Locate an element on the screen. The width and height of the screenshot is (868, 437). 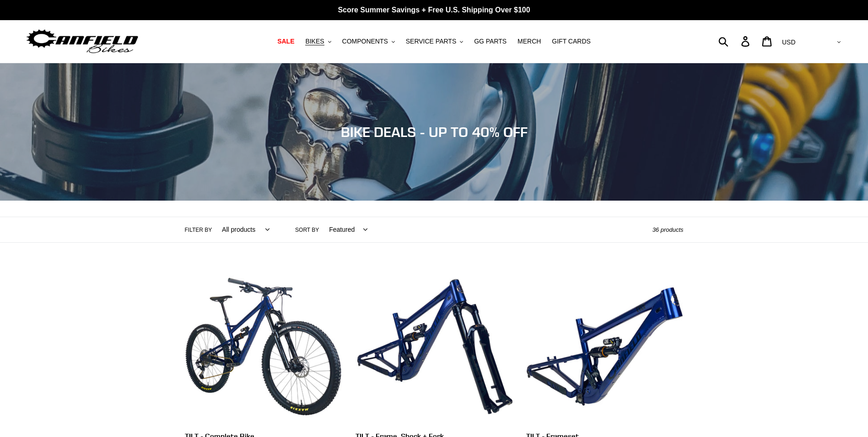
span: SERVICE PARTS is located at coordinates (431, 42).